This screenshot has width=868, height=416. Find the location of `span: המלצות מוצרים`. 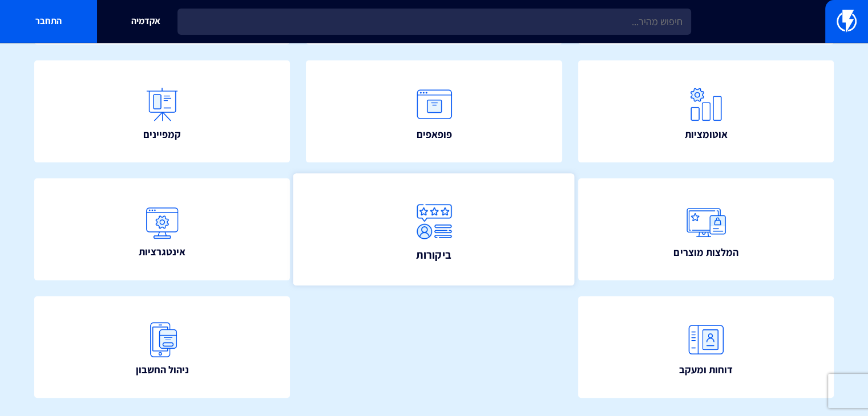

span: המלצות מוצרים is located at coordinates (706, 253).